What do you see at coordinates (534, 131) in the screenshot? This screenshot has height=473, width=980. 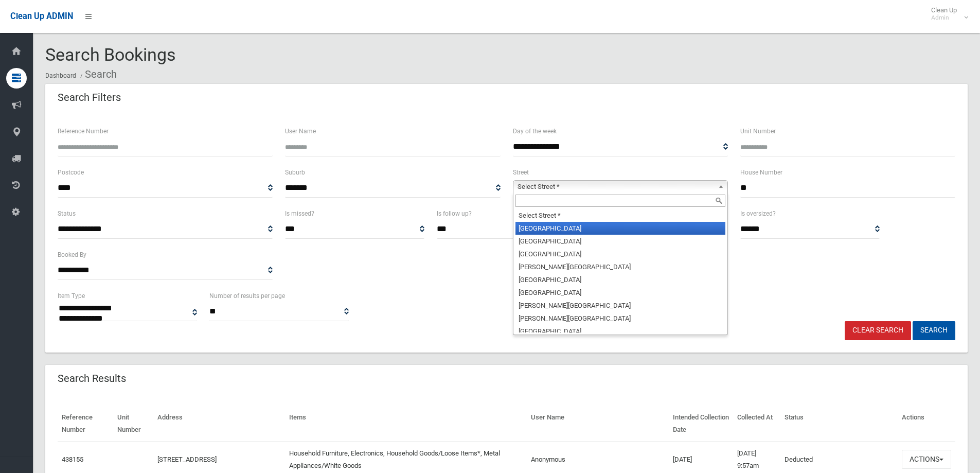 I see `label: Day of the week` at bounding box center [534, 131].